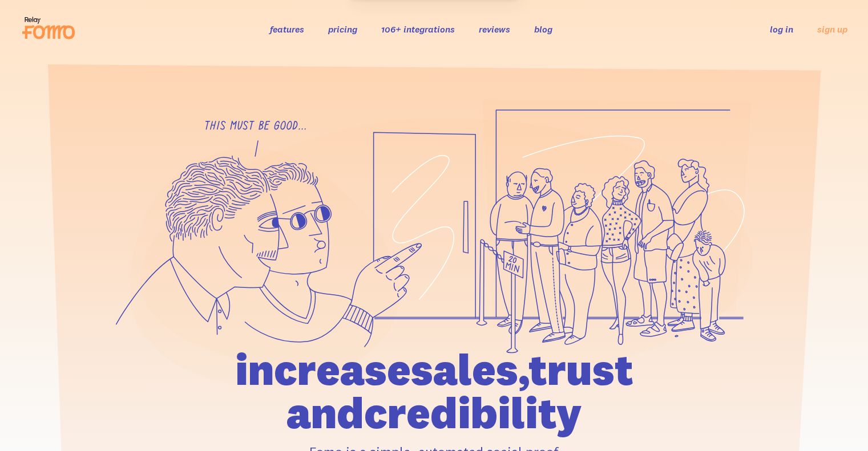  What do you see at coordinates (434, 391) in the screenshot?
I see `h1: increase sales, trust and credibility` at bounding box center [434, 391].